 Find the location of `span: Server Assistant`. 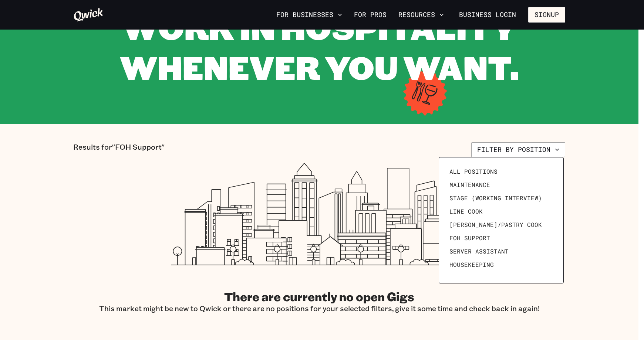

span: Server Assistant is located at coordinates (479, 251).